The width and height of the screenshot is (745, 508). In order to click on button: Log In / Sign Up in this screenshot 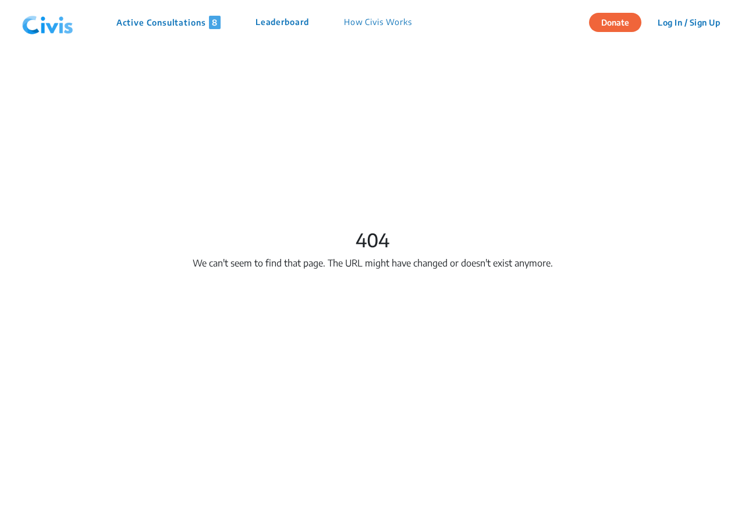, I will do `click(688, 22)`.